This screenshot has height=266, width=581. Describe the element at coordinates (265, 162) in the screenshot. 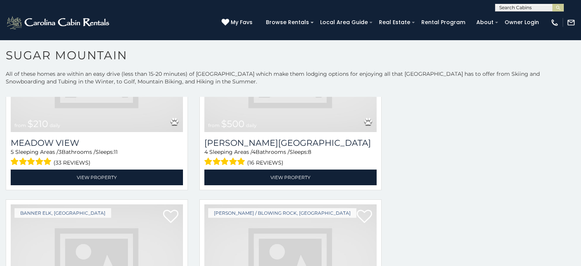

I see `span: (16 reviews)` at that location.